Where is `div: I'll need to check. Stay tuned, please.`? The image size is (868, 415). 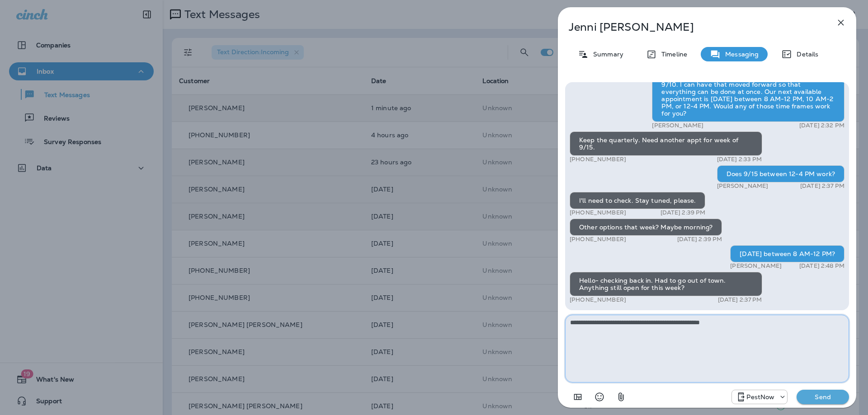 div: I'll need to check. Stay tuned, please. is located at coordinates (637, 200).